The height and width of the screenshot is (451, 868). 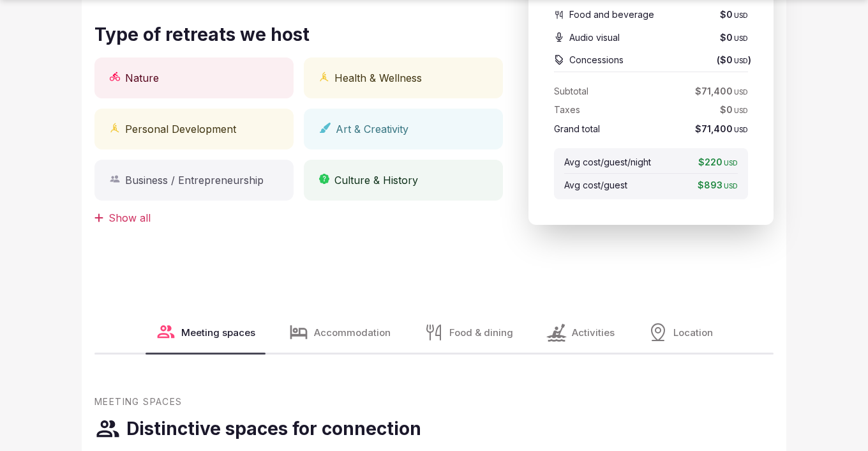 What do you see at coordinates (596, 186) in the screenshot?
I see `label: Avg cost/guest` at bounding box center [596, 186].